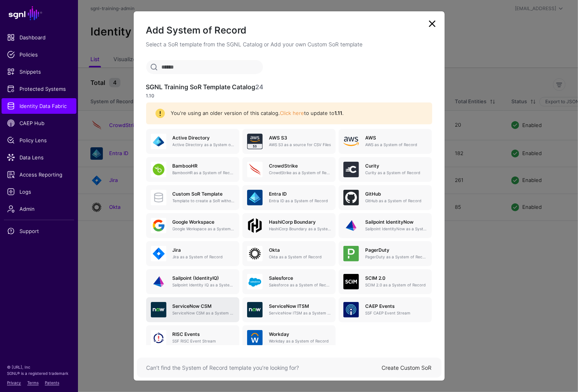 The height and width of the screenshot is (392, 578). What do you see at coordinates (289, 282) in the screenshot?
I see `a: SalesforceSalesforce as a System of Record` at bounding box center [289, 282].